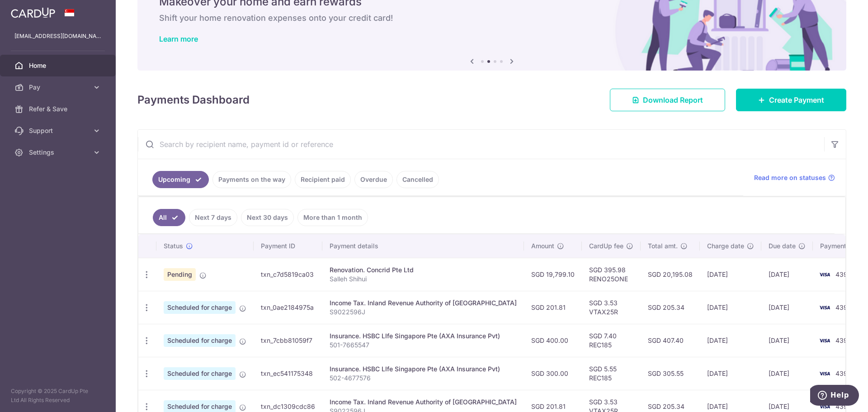 Image resolution: width=868 pixels, height=412 pixels. Describe the element at coordinates (333, 218) in the screenshot. I see `a: More than 1 month` at that location.